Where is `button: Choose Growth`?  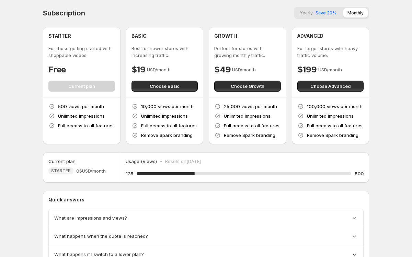 button: Choose Growth is located at coordinates (248, 86).